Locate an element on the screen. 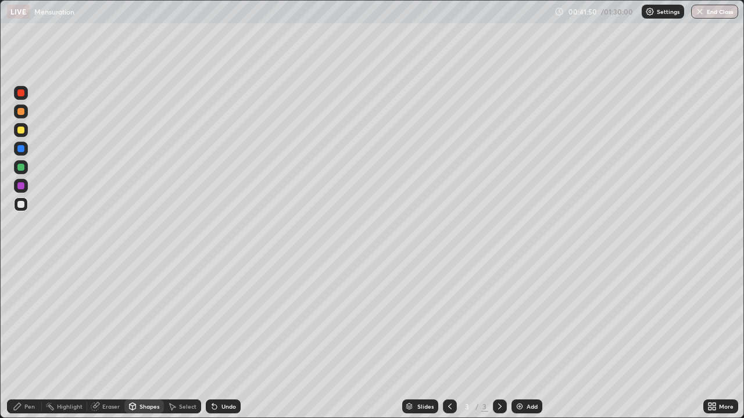  div: Pen is located at coordinates (30, 407).